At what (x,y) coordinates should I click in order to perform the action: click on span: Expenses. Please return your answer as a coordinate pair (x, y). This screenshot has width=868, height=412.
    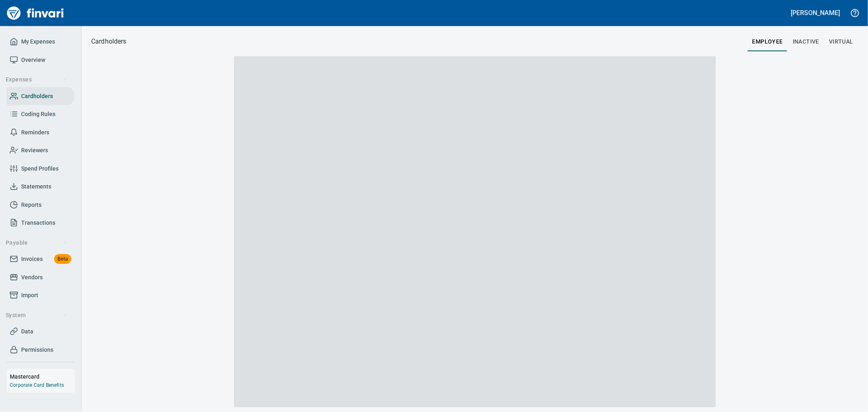
    Looking at the image, I should click on (36, 79).